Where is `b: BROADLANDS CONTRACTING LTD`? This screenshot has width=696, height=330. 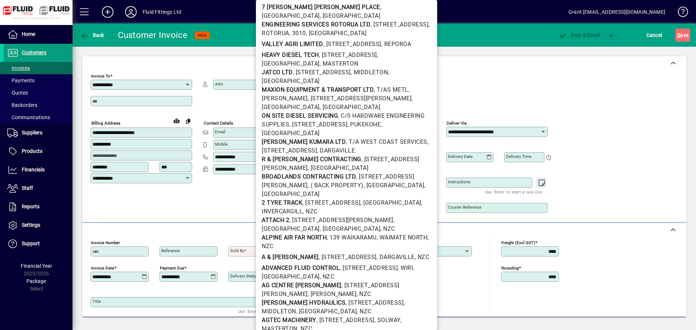
b: BROADLANDS CONTRACTING LTD is located at coordinates (309, 177).